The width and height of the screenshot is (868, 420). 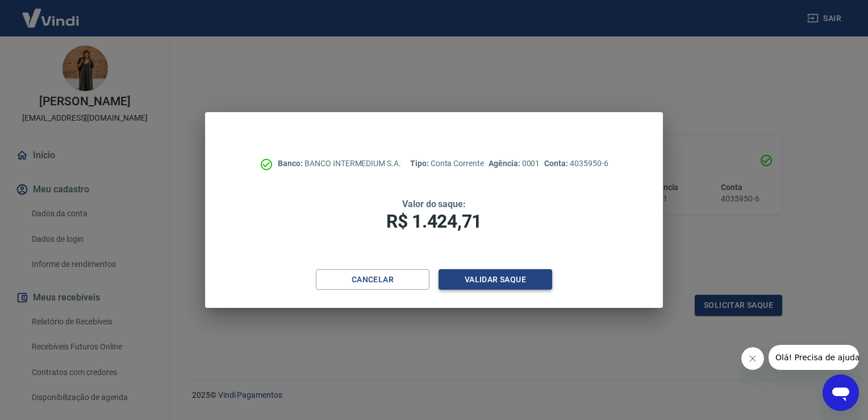 What do you see at coordinates (447, 163) in the screenshot?
I see `p: Conta Corrente` at bounding box center [447, 163].